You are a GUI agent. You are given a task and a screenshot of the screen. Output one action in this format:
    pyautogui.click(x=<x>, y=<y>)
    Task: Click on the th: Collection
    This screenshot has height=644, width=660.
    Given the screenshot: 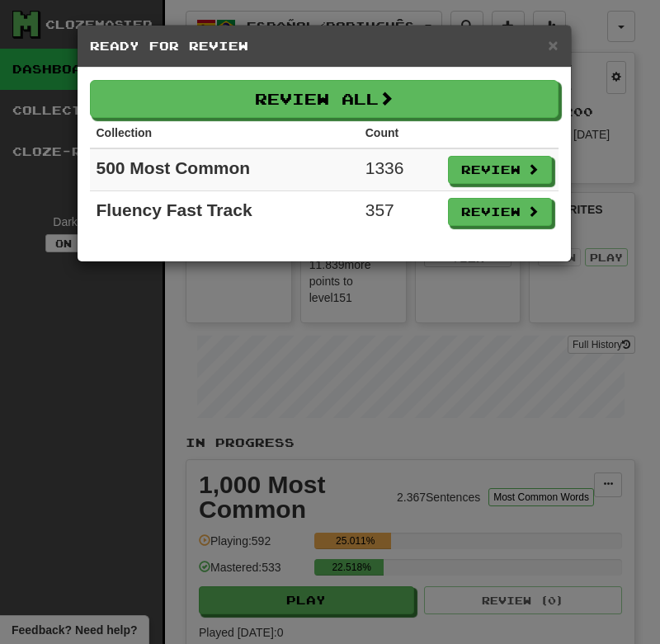 What is the action you would take?
    pyautogui.click(x=224, y=133)
    